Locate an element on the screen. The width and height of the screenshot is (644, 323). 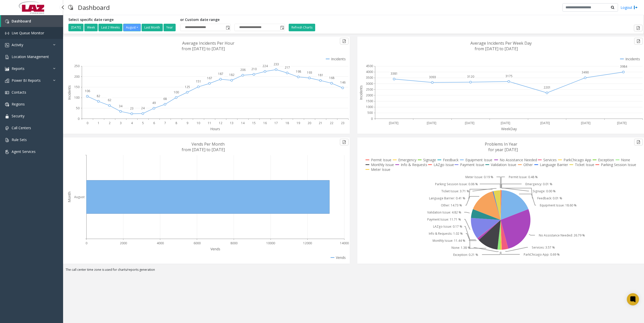
a: Logout is located at coordinates (629, 8).